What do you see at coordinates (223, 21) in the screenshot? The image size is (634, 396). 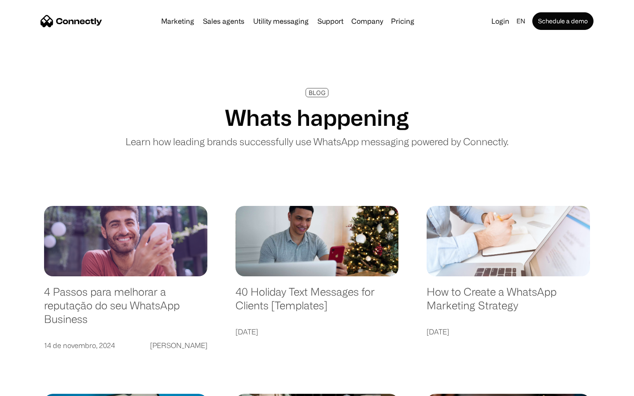 I see `a: Sales agents` at bounding box center [223, 21].